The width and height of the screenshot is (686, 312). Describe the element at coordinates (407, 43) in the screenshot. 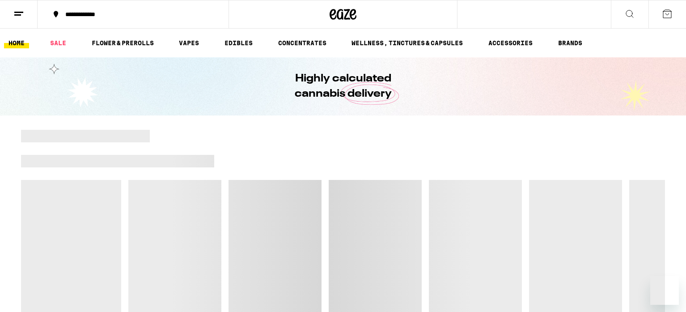

I see `a: WELLNESS, TINCTURES & CAPSULES` at that location.